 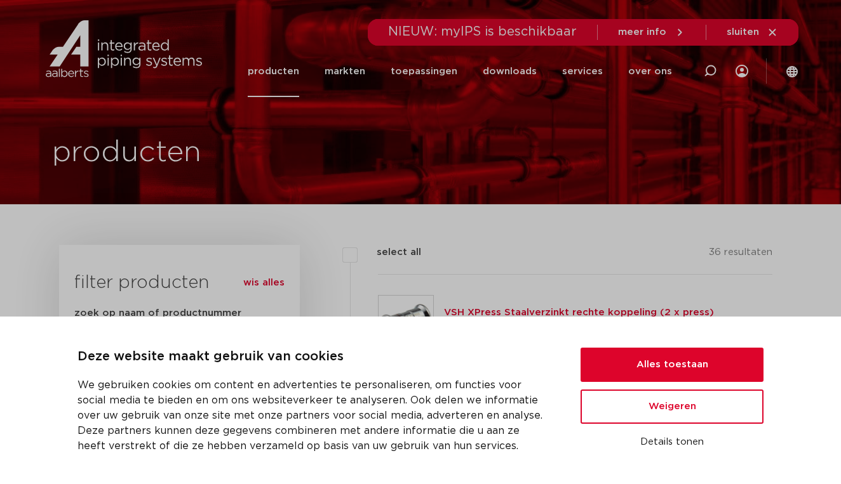 What do you see at coordinates (742, 32) in the screenshot?
I see `span: sluiten` at bounding box center [742, 32].